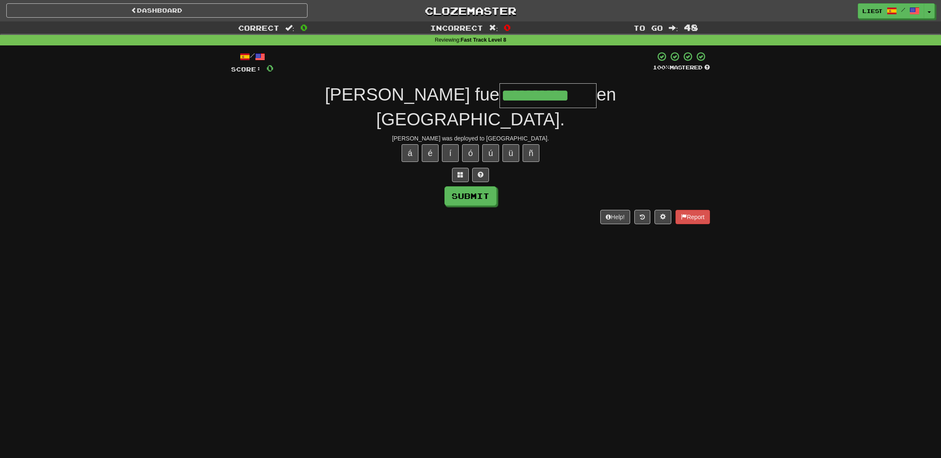  I want to click on span: LiesT, so click(873, 11).